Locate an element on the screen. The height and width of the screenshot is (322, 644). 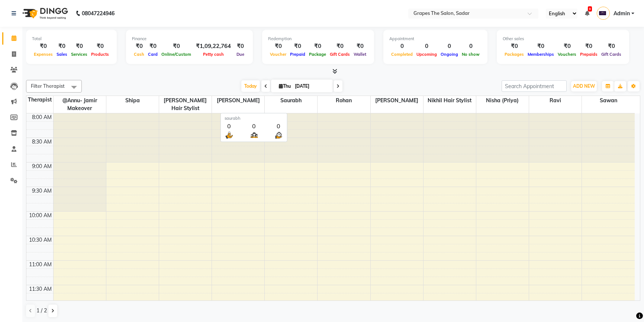
span: ADD NEW is located at coordinates (583, 86).